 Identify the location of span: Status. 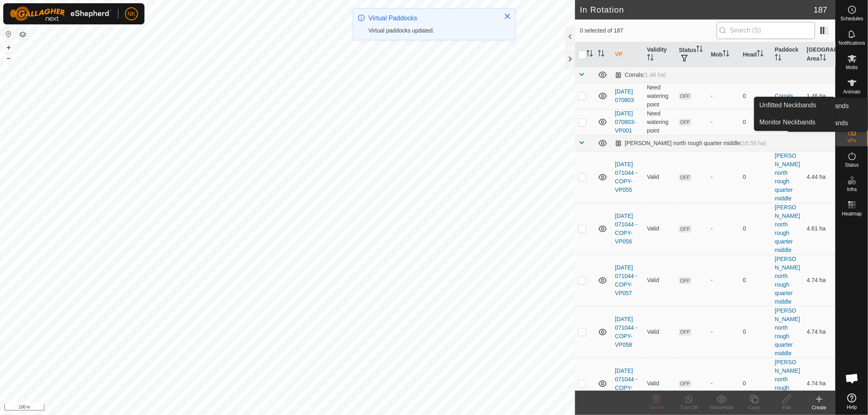
(852, 165).